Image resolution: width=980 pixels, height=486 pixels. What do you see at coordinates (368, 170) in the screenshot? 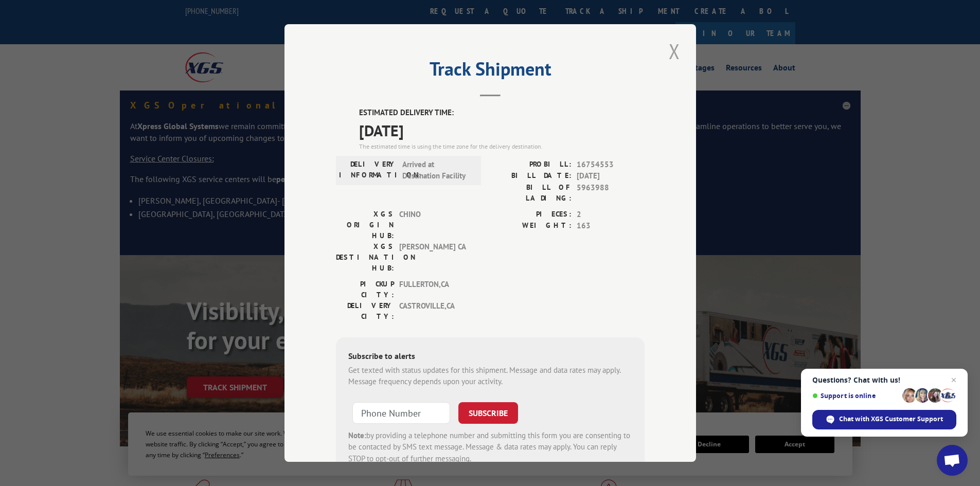
I see `label: DELIVERY INFORMATION:` at bounding box center [368, 170].